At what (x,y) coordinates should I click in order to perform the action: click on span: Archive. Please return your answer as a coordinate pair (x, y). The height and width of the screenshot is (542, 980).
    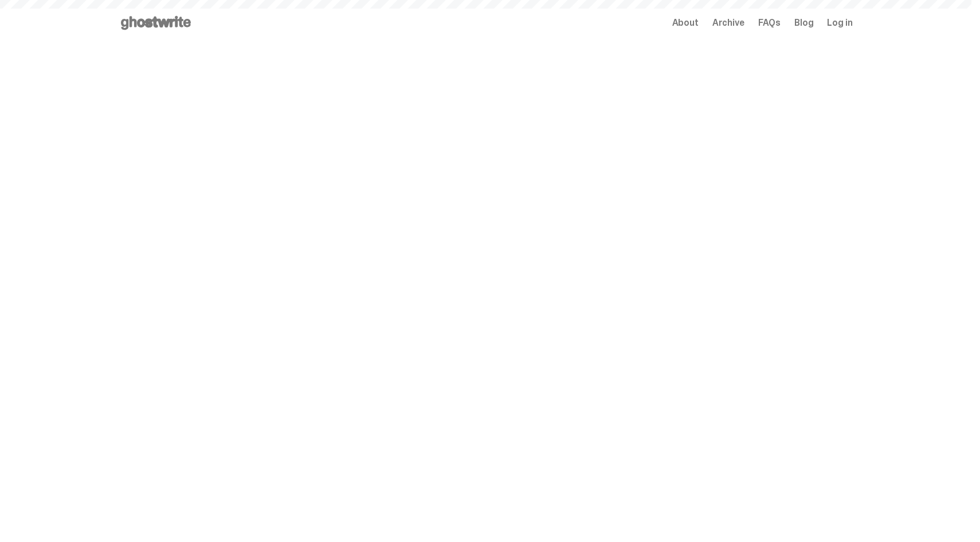
    Looking at the image, I should click on (728, 23).